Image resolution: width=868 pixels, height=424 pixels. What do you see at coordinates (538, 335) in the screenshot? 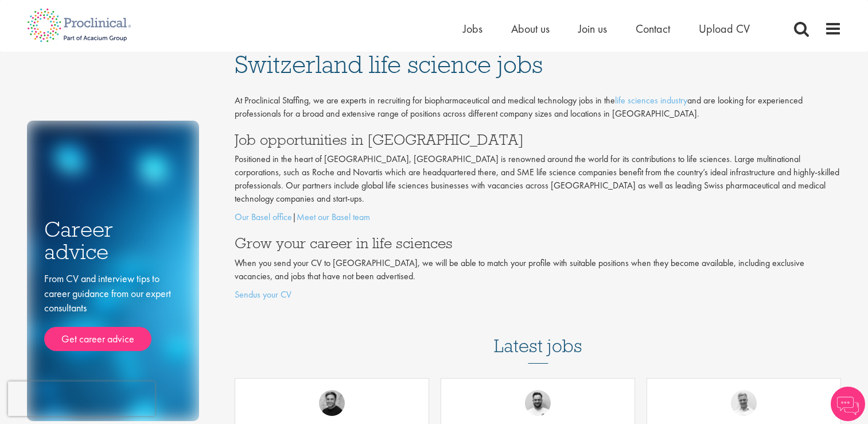
I see `h3: Latest jobs` at bounding box center [538, 335].